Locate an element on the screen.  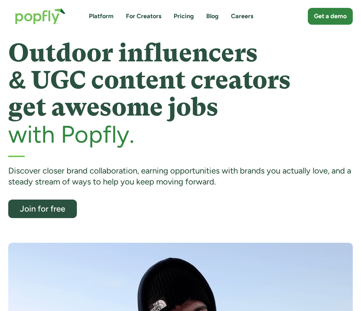
a: For Creators is located at coordinates (144, 16).